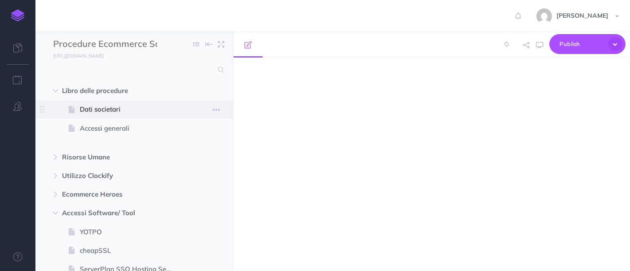  Describe the element at coordinates (582, 44) in the screenshot. I see `span: Publish` at that location.